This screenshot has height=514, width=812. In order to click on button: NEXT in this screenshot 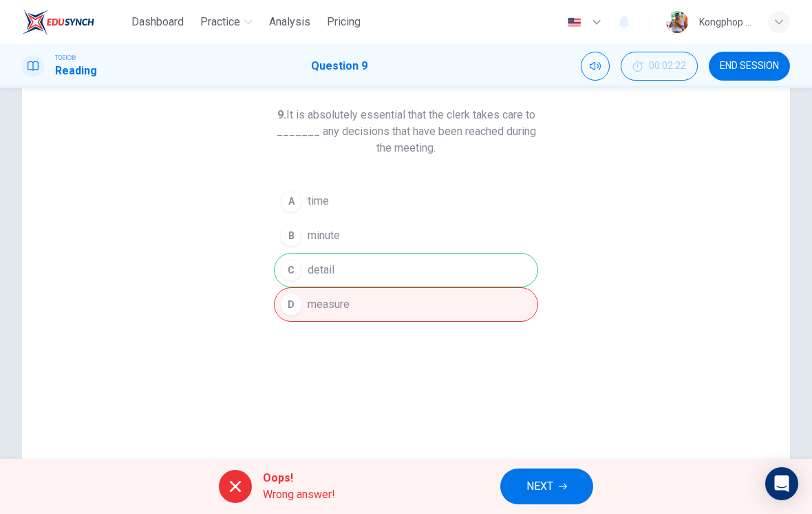, I will do `click(546, 486)`.